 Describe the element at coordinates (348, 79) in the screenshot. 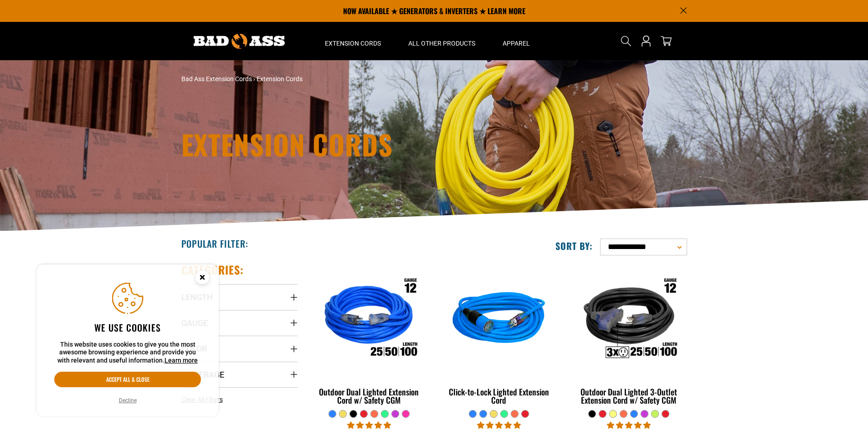

I see `nav: breadcrumbs` at that location.